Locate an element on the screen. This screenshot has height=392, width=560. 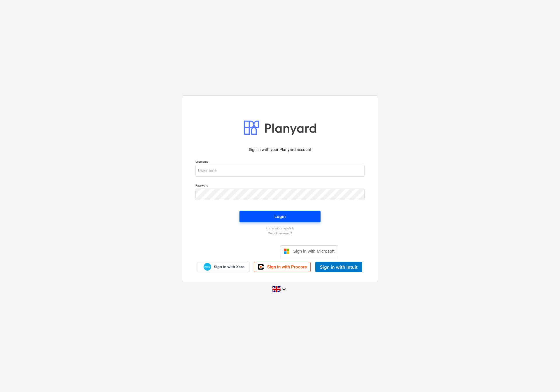
img: Xero logo is located at coordinates (208, 267).